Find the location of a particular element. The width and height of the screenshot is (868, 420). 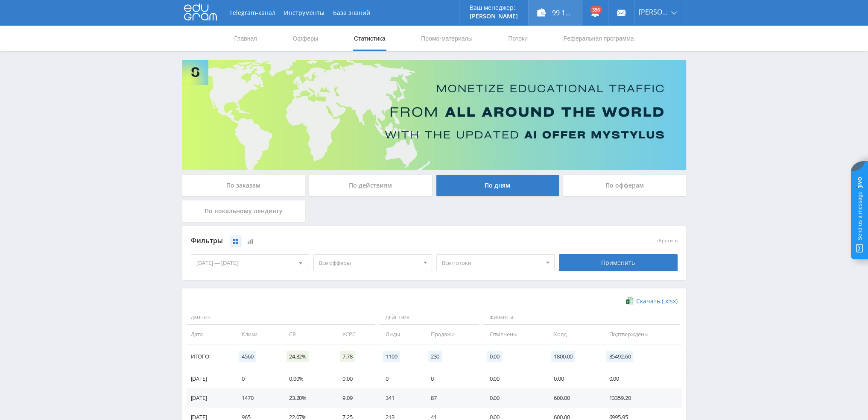

td: eCPC is located at coordinates (355, 334).